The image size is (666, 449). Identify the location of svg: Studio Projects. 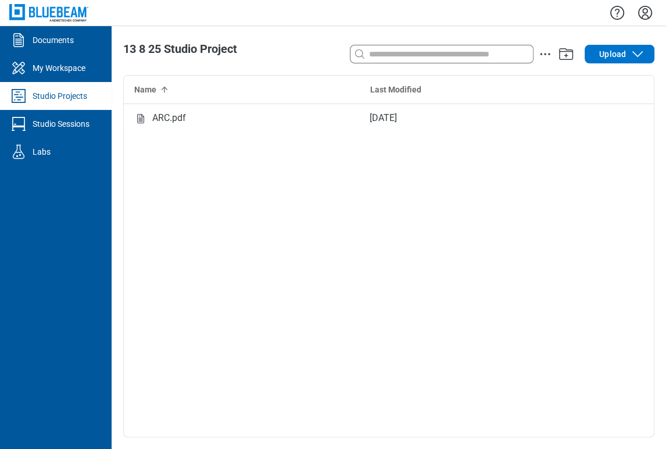
(19, 96).